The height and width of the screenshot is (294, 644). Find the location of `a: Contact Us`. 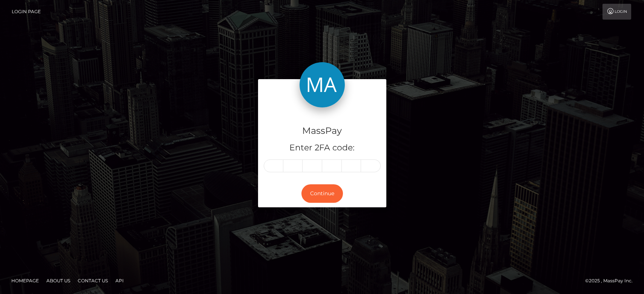

a: Contact Us is located at coordinates (93, 281).